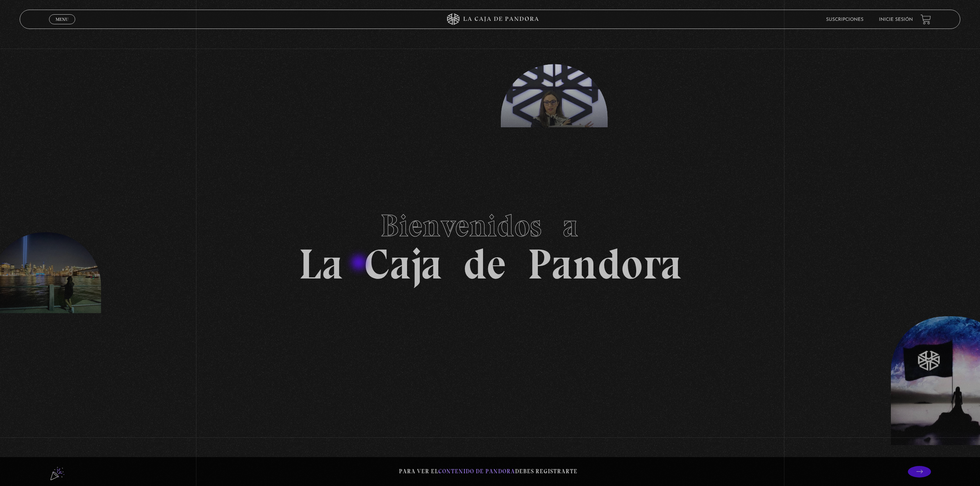 This screenshot has height=486, width=980. I want to click on h1: La Caja de Pandora, so click(490, 243).